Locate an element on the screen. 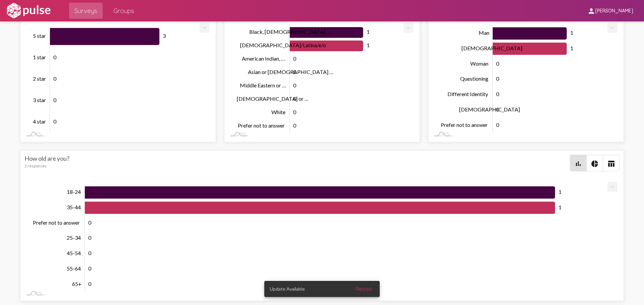  button: Table view is located at coordinates (611, 163).